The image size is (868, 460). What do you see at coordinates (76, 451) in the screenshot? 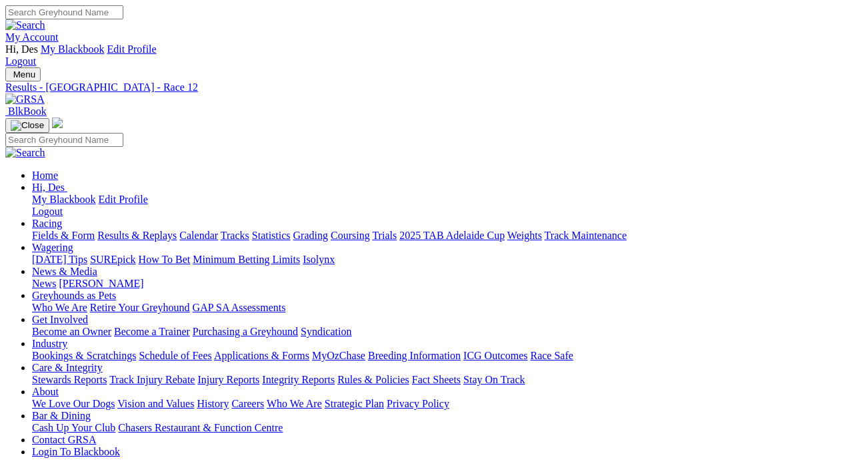
I see `a: Login To Blackbook` at bounding box center [76, 451].